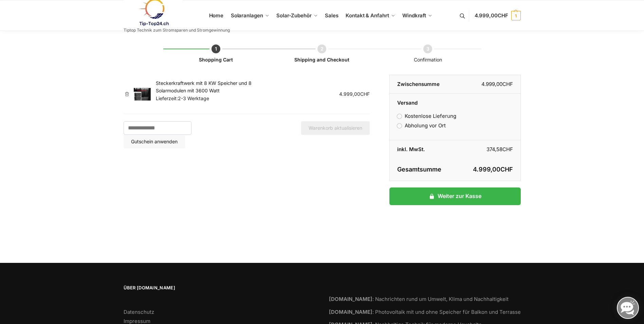  Describe the element at coordinates (414, 15) in the screenshot. I see `span: Windkraft` at that location.